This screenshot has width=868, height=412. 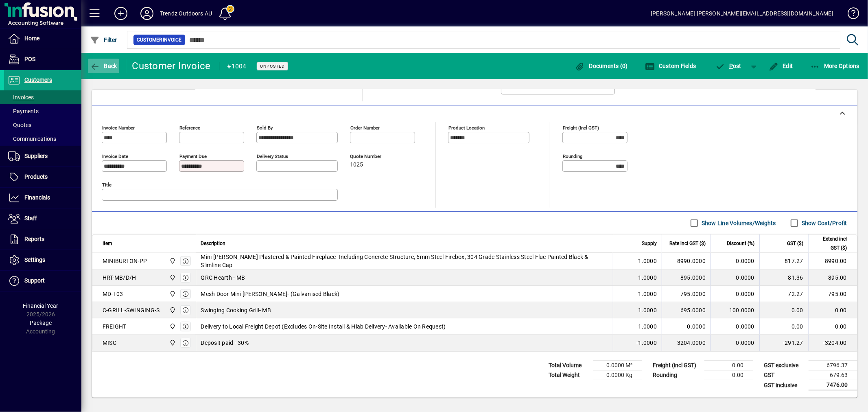 What do you see at coordinates (728, 66) in the screenshot?
I see `span: ost` at bounding box center [728, 66].